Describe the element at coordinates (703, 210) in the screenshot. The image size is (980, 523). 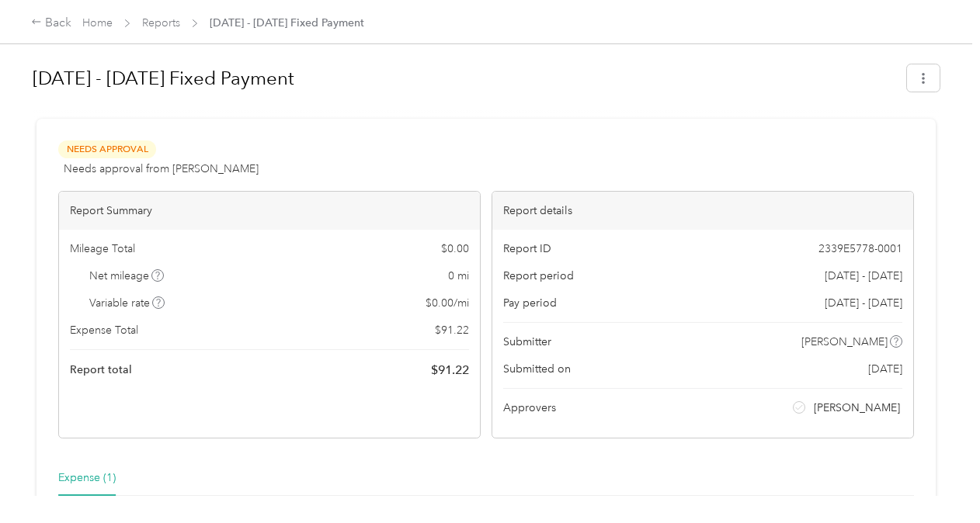
I see `div: Report details` at that location.